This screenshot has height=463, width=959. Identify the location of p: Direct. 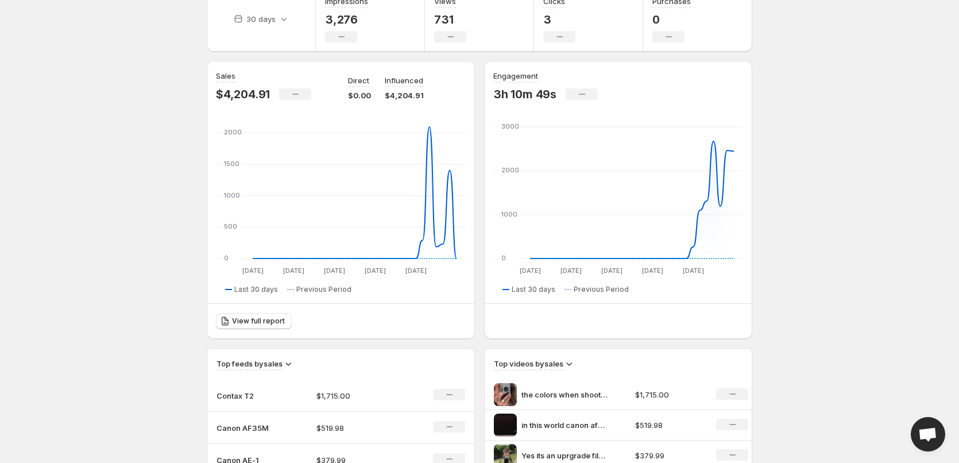
(358, 80).